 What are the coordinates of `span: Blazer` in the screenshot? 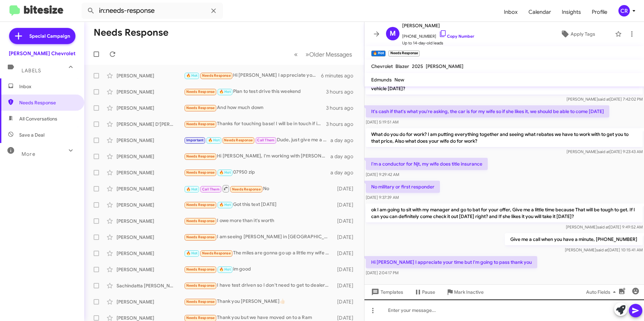 It's located at (402, 66).